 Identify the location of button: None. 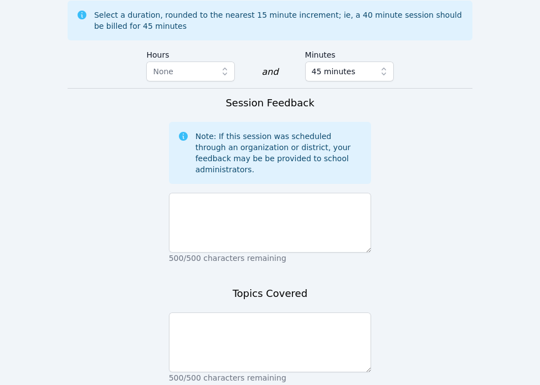
(191, 71).